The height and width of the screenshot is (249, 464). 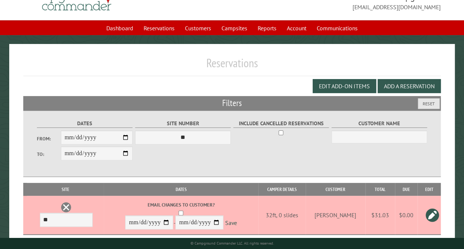 What do you see at coordinates (337, 28) in the screenshot?
I see `a: Communications` at bounding box center [337, 28].